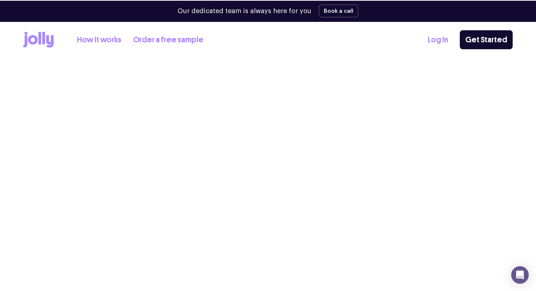 This screenshot has width=536, height=291. I want to click on a: Log In, so click(438, 40).